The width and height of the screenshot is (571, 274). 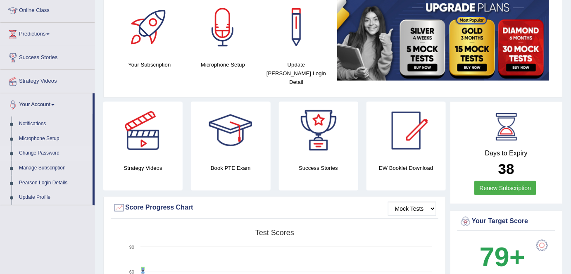 I want to click on text: 90, so click(x=132, y=247).